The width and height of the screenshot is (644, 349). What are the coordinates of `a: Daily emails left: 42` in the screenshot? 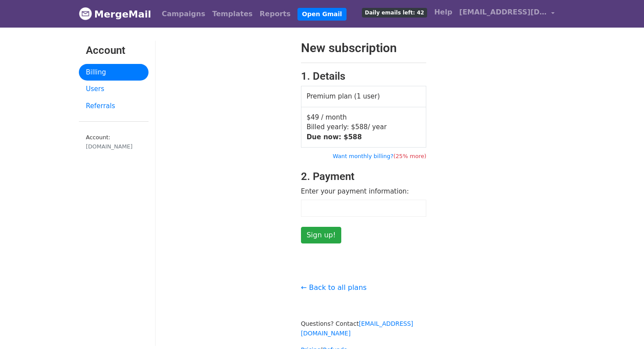 It's located at (394, 12).